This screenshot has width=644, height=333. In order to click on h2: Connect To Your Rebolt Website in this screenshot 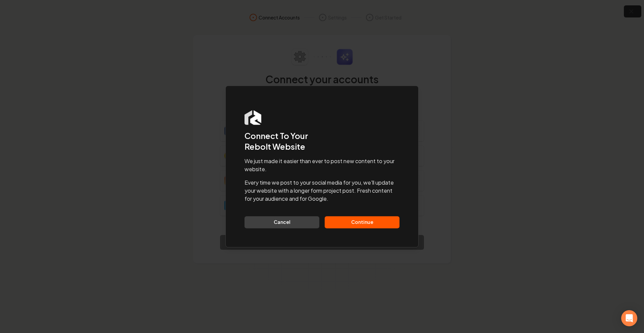, I will do `click(322, 141)`.